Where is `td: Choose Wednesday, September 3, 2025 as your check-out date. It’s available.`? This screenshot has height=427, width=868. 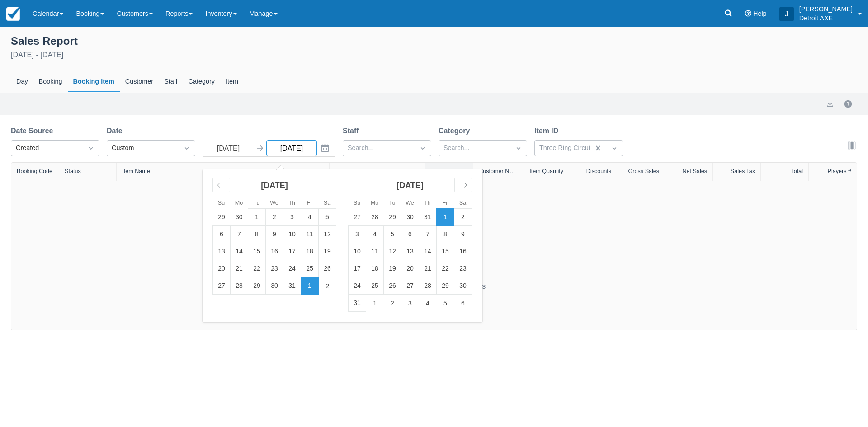
td: Choose Wednesday, September 3, 2025 as your check-out date. It’s available. is located at coordinates (410, 304).